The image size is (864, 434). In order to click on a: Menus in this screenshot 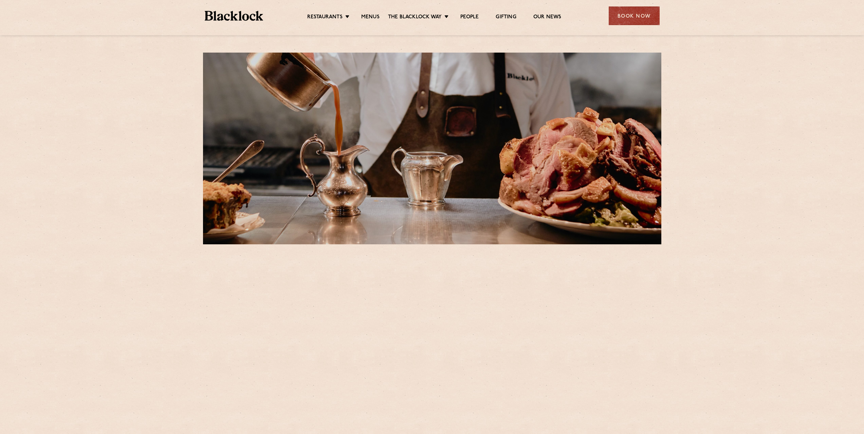, I will do `click(370, 18)`.